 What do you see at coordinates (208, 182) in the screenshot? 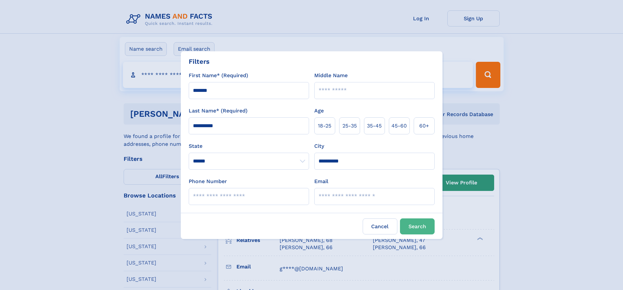
I see `label: Phone Number` at bounding box center [208, 182].